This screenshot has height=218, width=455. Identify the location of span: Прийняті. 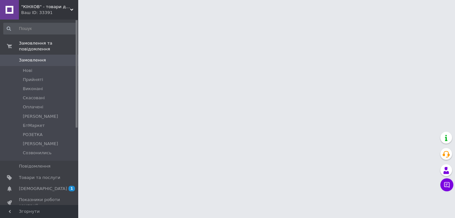
(33, 80).